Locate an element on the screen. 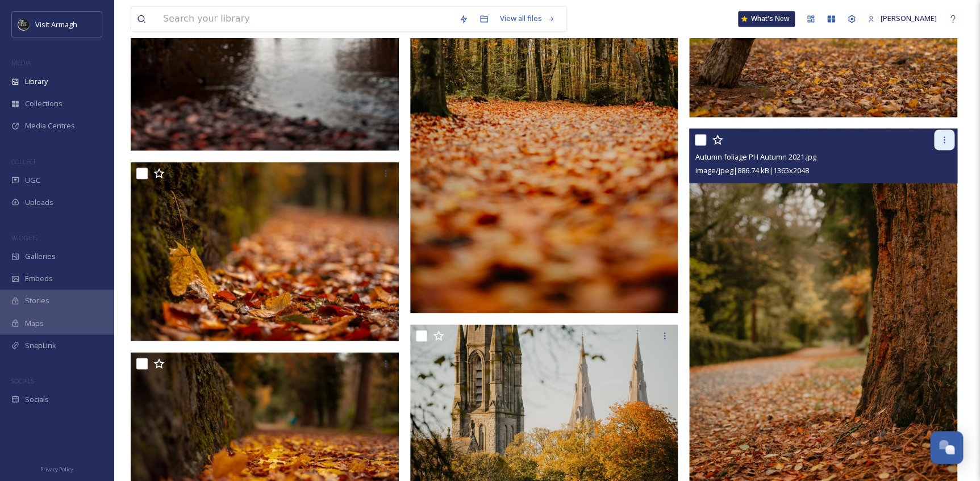  span: Galleries is located at coordinates (41, 256).